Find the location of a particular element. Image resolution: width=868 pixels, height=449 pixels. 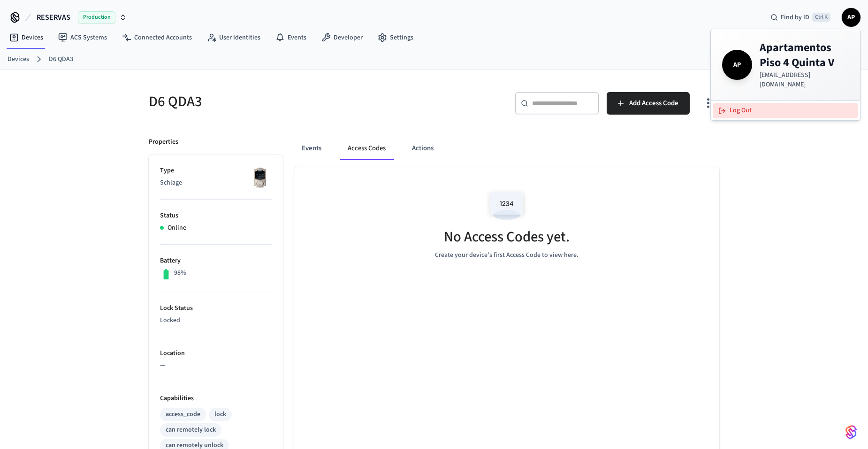

p: Type is located at coordinates (216, 170).